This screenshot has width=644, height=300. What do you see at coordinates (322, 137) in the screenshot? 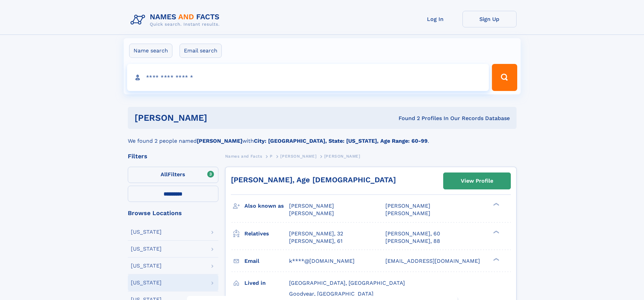
I see `div: We found 2 people named with .` at bounding box center [322, 137].